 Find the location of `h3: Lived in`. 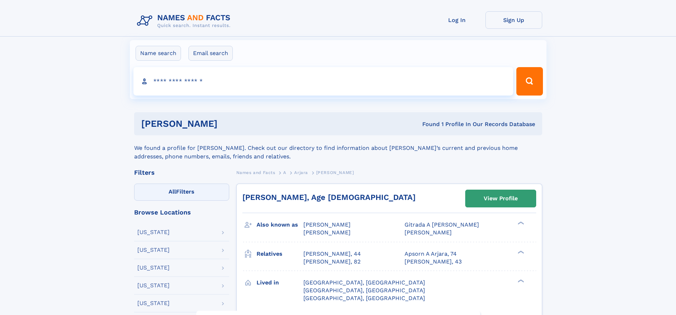

h3: Lived in is located at coordinates (280, 283).